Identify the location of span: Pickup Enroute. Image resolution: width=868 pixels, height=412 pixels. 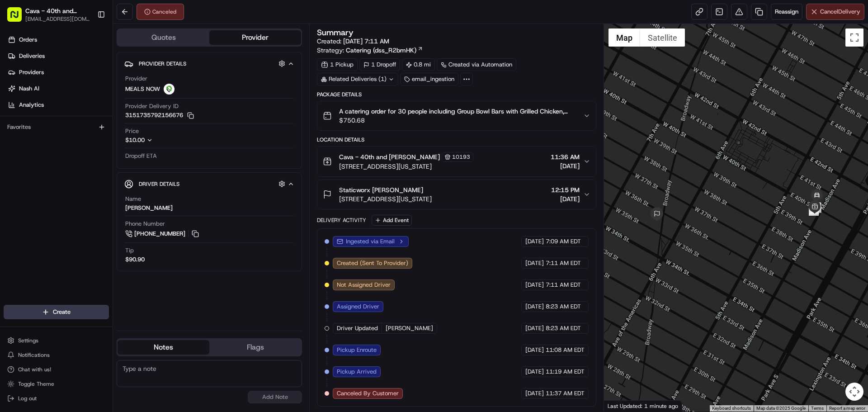
(356, 350).